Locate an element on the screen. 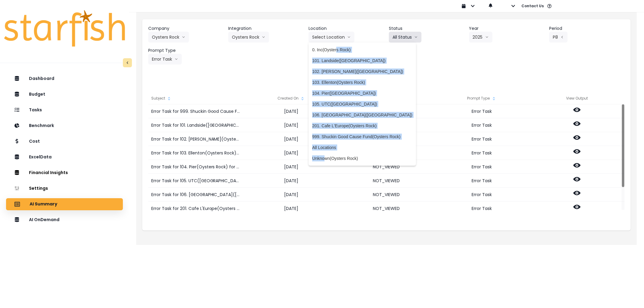  div: Error Task for 999. Shuckin Good Cause Fund(Oysters Rock) for P8 2025 is located at coordinates (195, 111).